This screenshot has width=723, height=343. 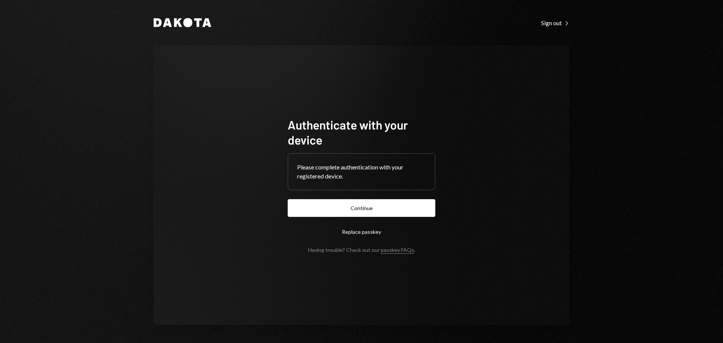 I want to click on div: Please complete authentication with your registered device., so click(x=361, y=172).